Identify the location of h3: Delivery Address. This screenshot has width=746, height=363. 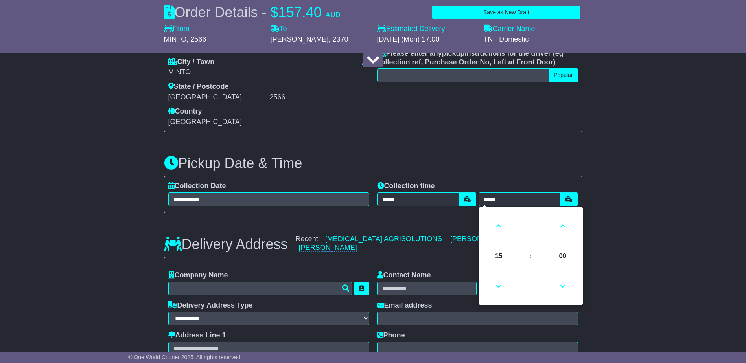
(226, 245).